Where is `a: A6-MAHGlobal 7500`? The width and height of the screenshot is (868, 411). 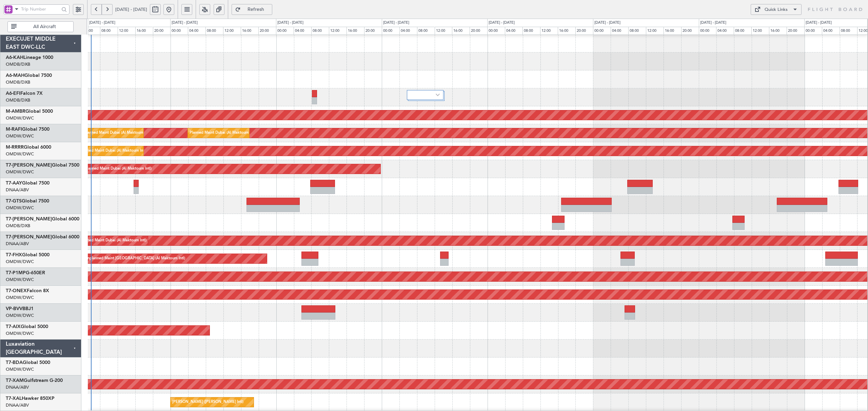 a: A6-MAHGlobal 7500 is located at coordinates (29, 76).